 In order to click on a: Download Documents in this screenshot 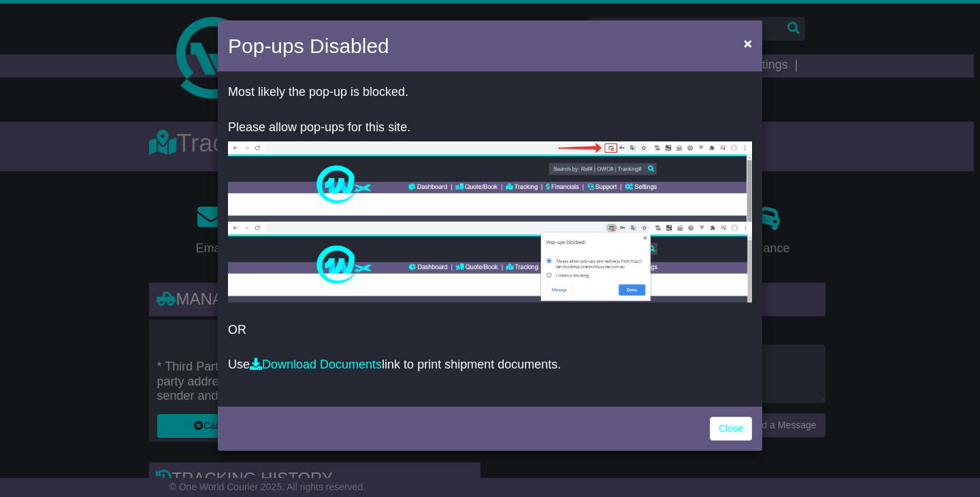, I will do `click(316, 365)`.